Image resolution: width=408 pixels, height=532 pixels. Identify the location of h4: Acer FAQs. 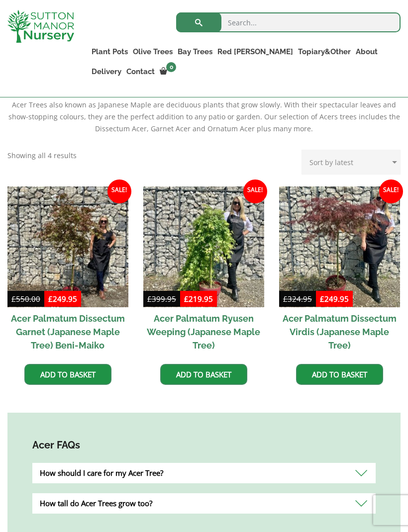
(204, 445).